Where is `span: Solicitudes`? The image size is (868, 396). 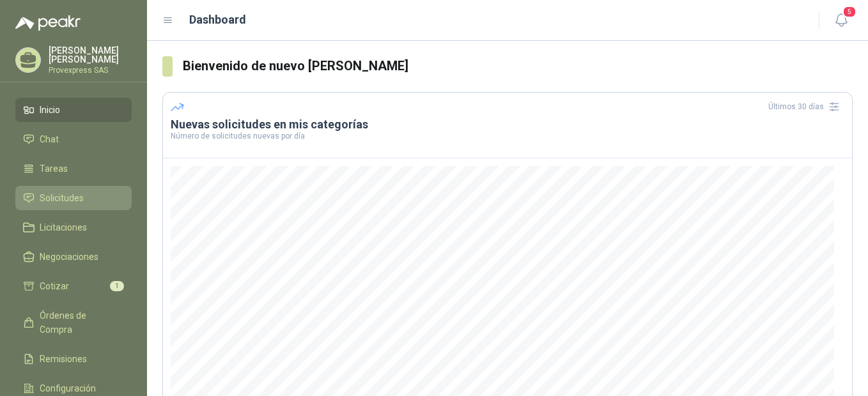
span: Solicitudes is located at coordinates (61, 198).